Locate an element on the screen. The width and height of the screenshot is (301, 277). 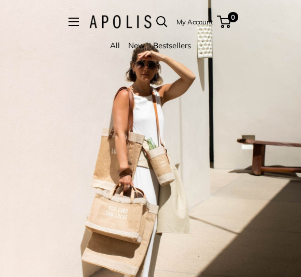
button: Open menu is located at coordinates (74, 22).